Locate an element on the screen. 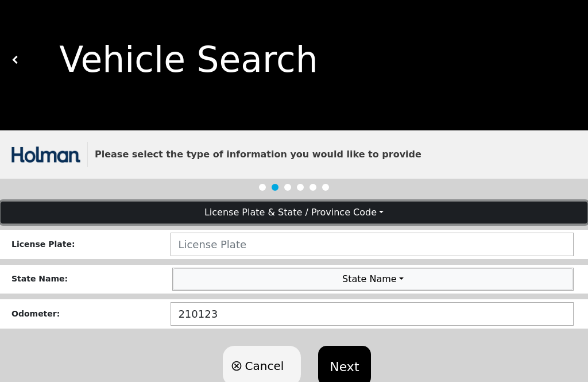 This screenshot has width=588, height=382. input: 123456 is located at coordinates (372, 313).